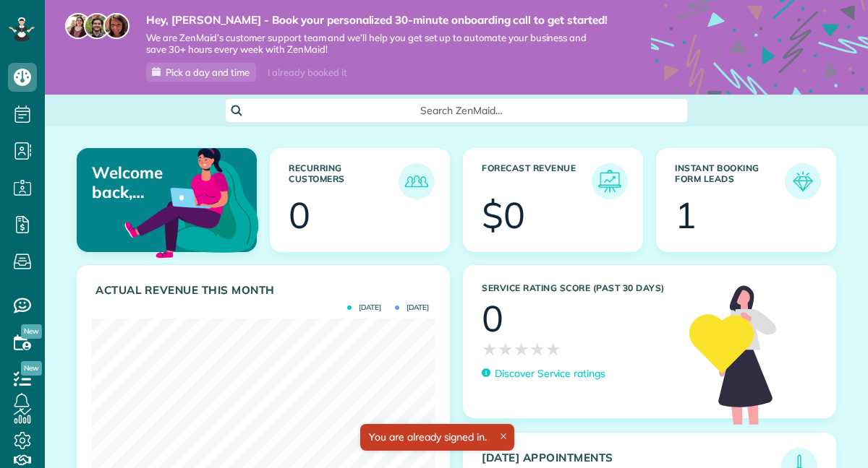  I want to click on div: You are already signed in., so click(437, 437).